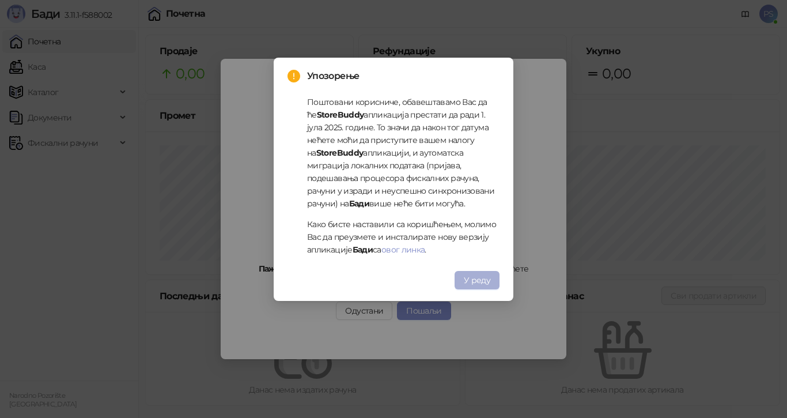 This screenshot has width=787, height=418. Describe the element at coordinates (403, 153) in the screenshot. I see `p: Поштовани корисниче, обавештавамо Вас да ће апликација престати да ради 1. јула 2025. године. То ...` at that location.